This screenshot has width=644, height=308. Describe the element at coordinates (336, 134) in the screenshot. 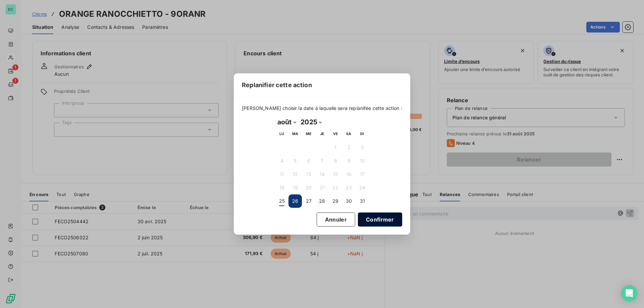

I see `th: vendredi` at that location.